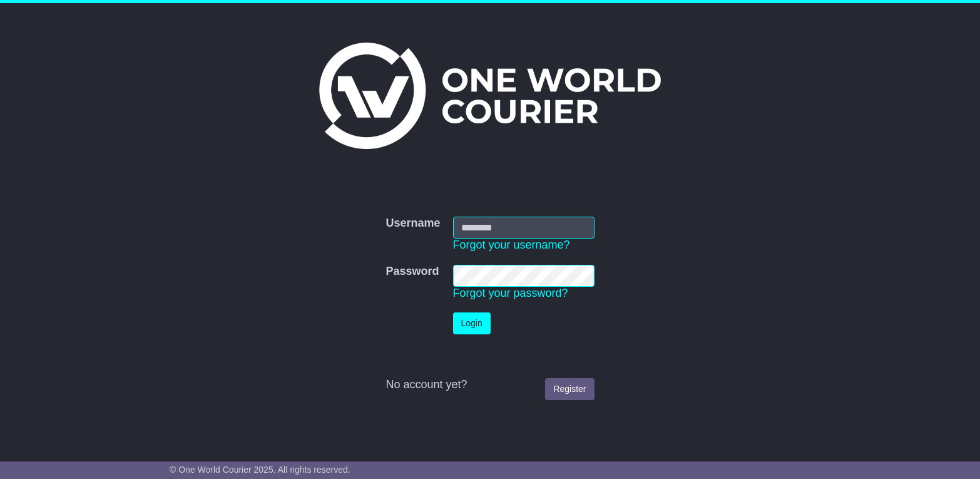 The image size is (980, 479). What do you see at coordinates (511, 245) in the screenshot?
I see `a: Forgot your username?` at bounding box center [511, 245].